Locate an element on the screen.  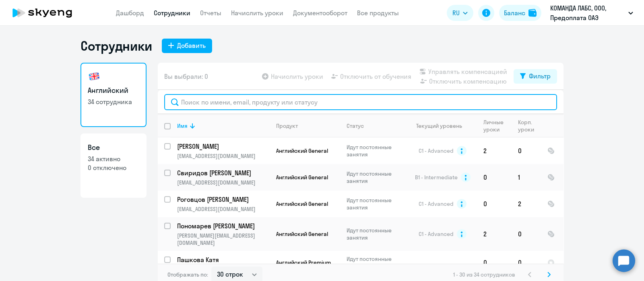
a: Английский34 сотрудника is located at coordinates (113, 95).